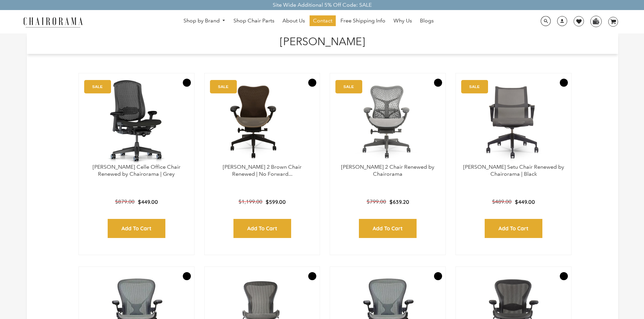  What do you see at coordinates (387, 122) in the screenshot?
I see `a: Herman Miller Mirra 2 Chair Renewed by Chairorama - chairorama Herman Miller Mirra 2 Chair Renewe...` at bounding box center [387, 122].